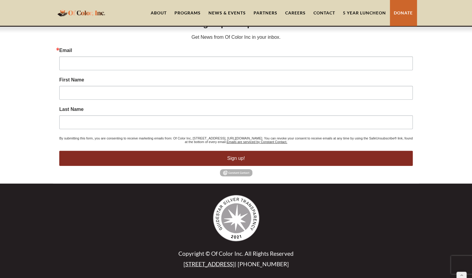 This screenshot has width=472, height=278. I want to click on p: Get News from Of Color Inc in your inbox., so click(236, 37).